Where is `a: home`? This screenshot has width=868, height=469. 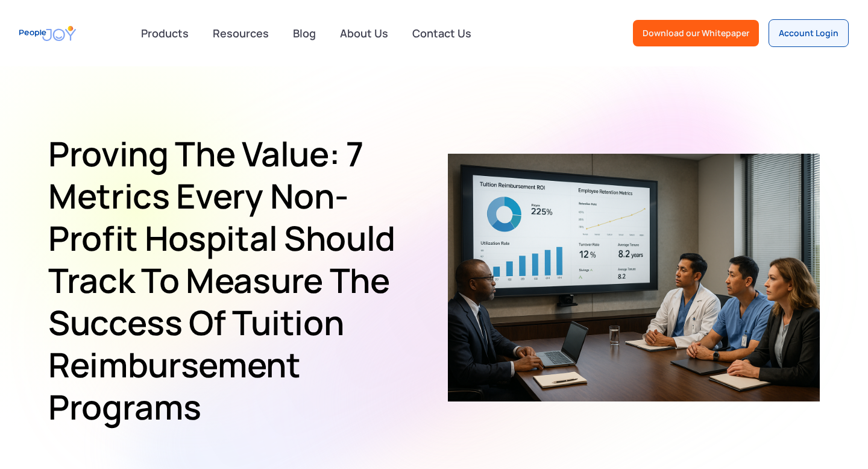 a: home is located at coordinates (48, 33).